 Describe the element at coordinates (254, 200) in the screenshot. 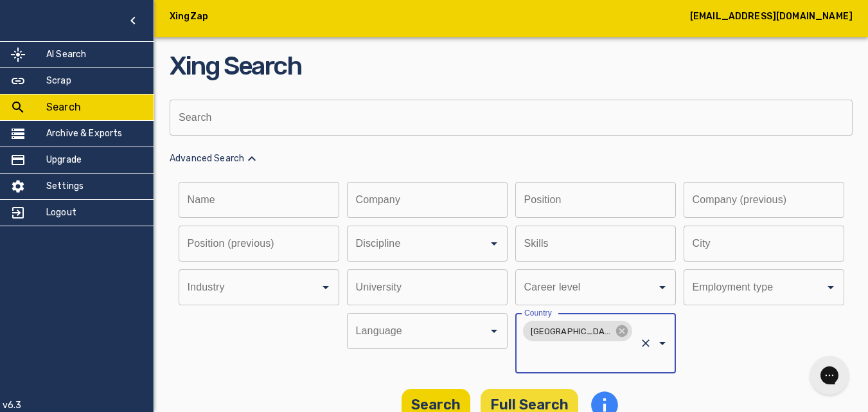

I see `input: Name` at that location.